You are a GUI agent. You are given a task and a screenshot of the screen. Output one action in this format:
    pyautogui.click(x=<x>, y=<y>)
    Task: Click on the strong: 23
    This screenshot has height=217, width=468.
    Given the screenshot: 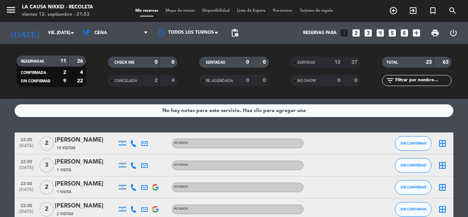 What is the action you would take?
    pyautogui.click(x=429, y=62)
    